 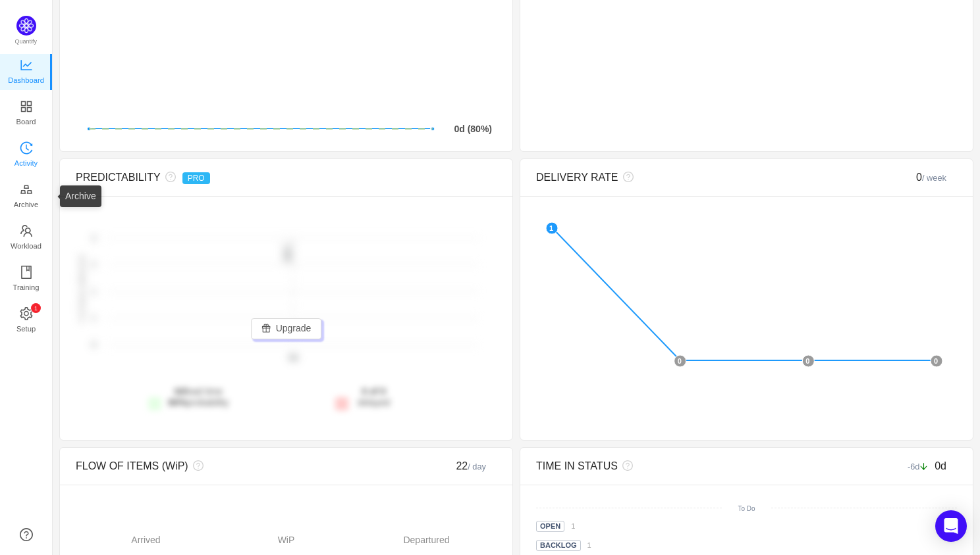 I want to click on span: Workload, so click(x=26, y=246).